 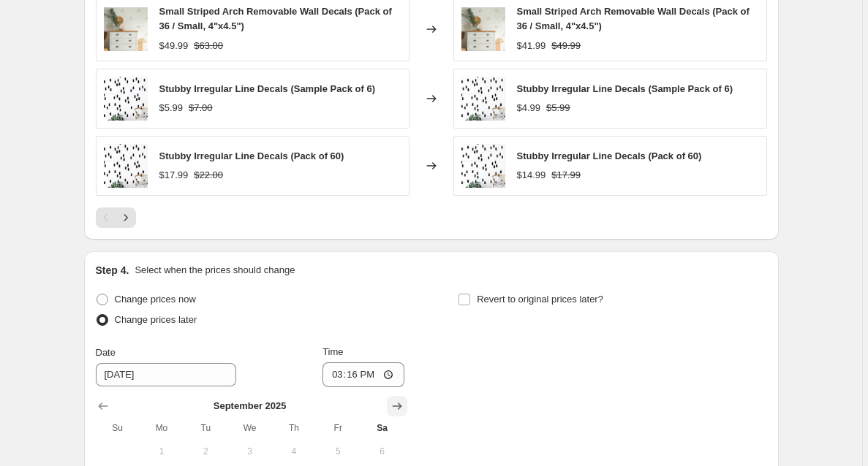 I want to click on span: 6, so click(x=381, y=452).